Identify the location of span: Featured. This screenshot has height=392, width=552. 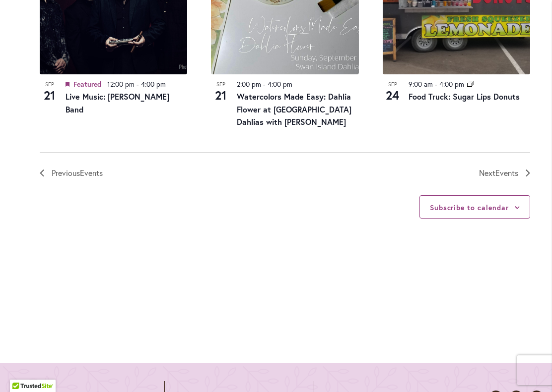
(87, 84).